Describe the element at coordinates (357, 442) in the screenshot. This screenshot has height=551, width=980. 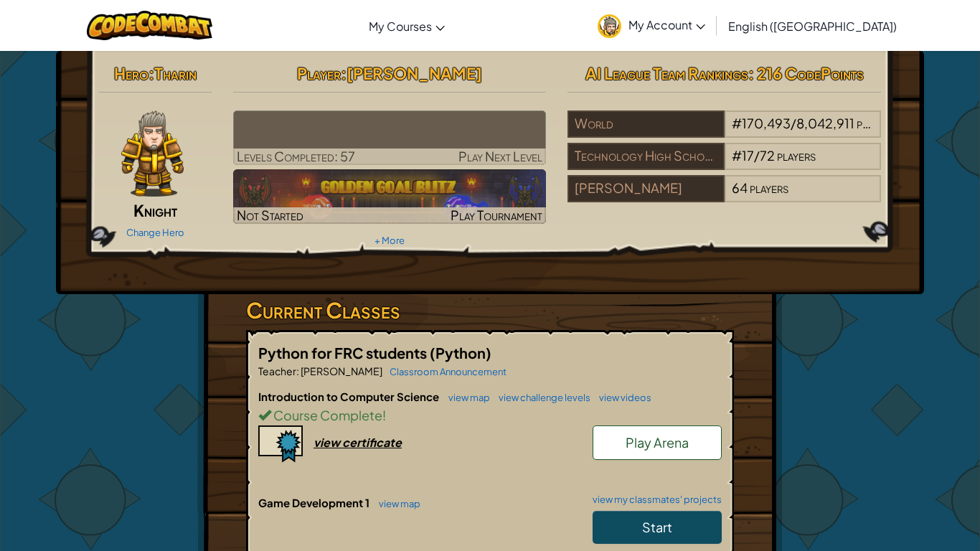
I see `div: view certificate` at that location.